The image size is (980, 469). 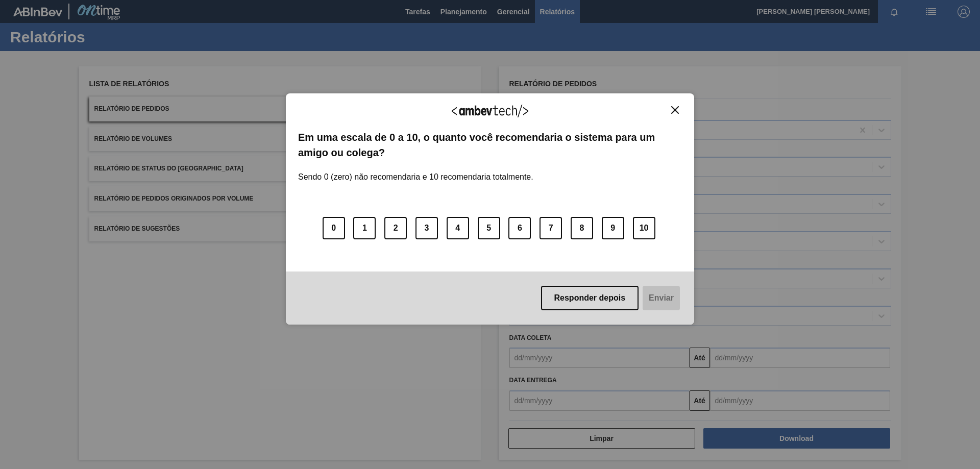 What do you see at coordinates (458, 228) in the screenshot?
I see `button: 4` at bounding box center [458, 228].